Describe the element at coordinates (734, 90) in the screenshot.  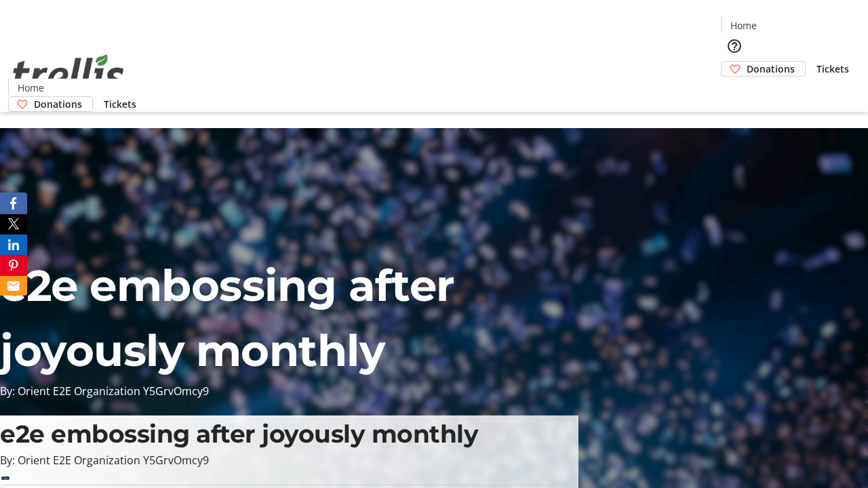
I see `button: Cart` at that location.